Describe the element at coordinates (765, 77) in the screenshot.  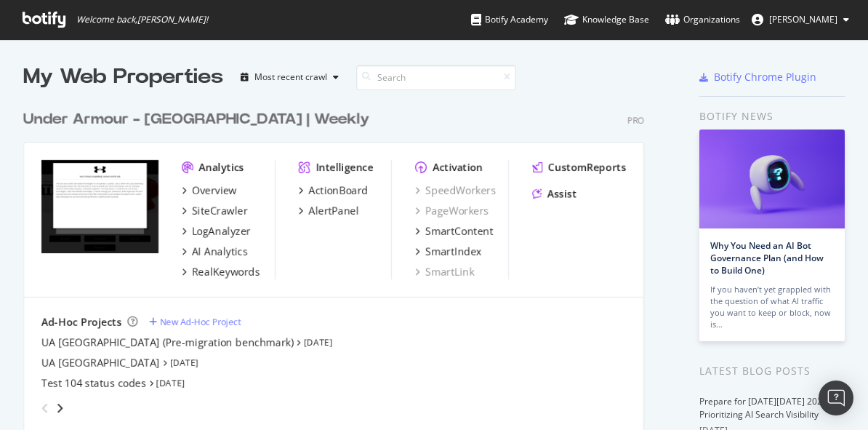
I see `div: Botify Chrome Plugin` at that location.